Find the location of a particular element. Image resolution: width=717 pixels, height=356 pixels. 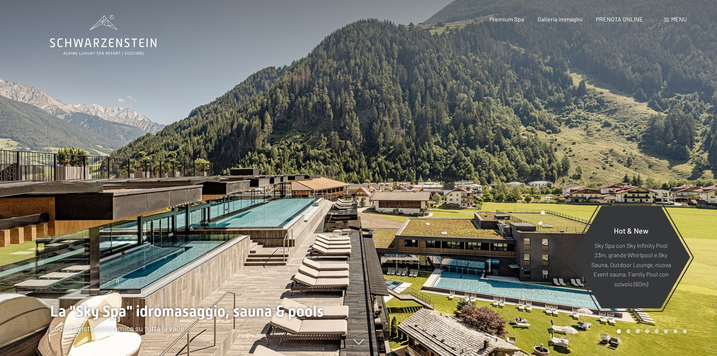

div: Carousel Page 7 is located at coordinates (675, 331).